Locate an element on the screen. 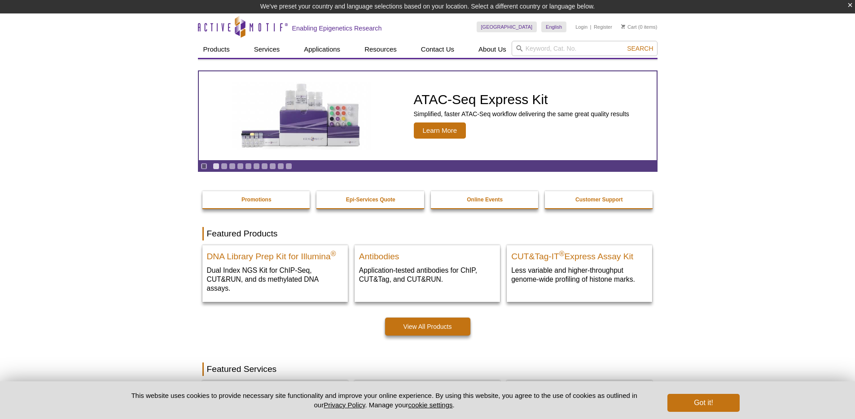 The image size is (855, 419). img: Your Cart is located at coordinates (623, 26).